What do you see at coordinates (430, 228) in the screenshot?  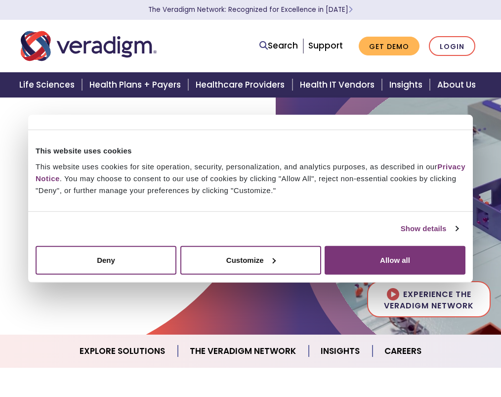 I see `a: Show details` at bounding box center [430, 228].